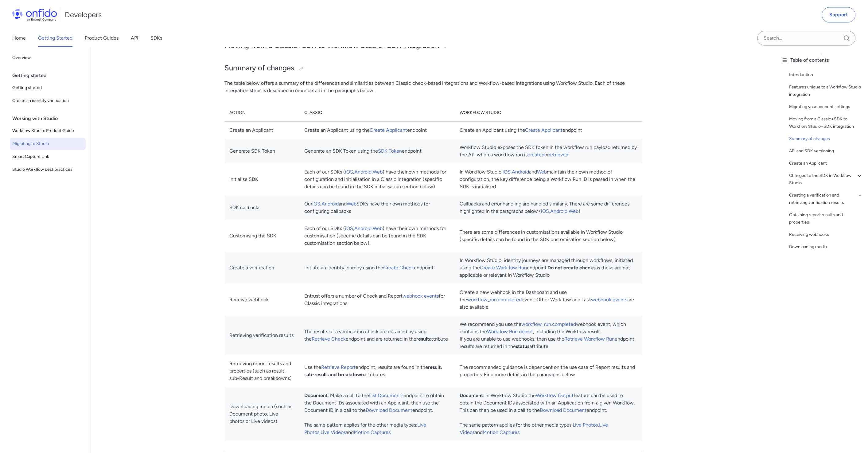 The image size is (868, 453). Describe the element at coordinates (19, 38) in the screenshot. I see `a: Home` at that location.